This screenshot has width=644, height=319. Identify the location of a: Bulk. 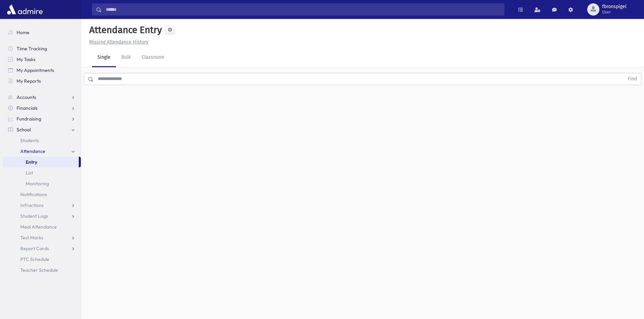
(126, 58).